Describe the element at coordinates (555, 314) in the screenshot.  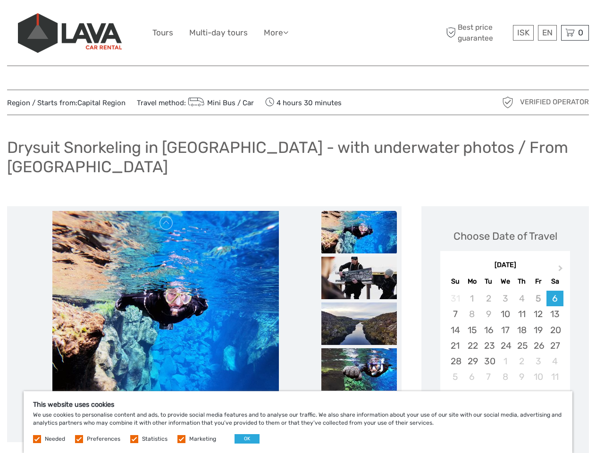
I see `div: Choose Saturday, September 13th, 2025` at that location.